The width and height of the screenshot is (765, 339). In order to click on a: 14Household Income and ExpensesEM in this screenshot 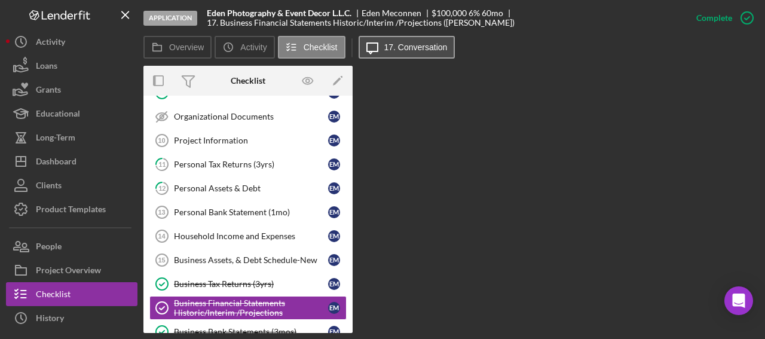, I will do `click(248, 236)`.